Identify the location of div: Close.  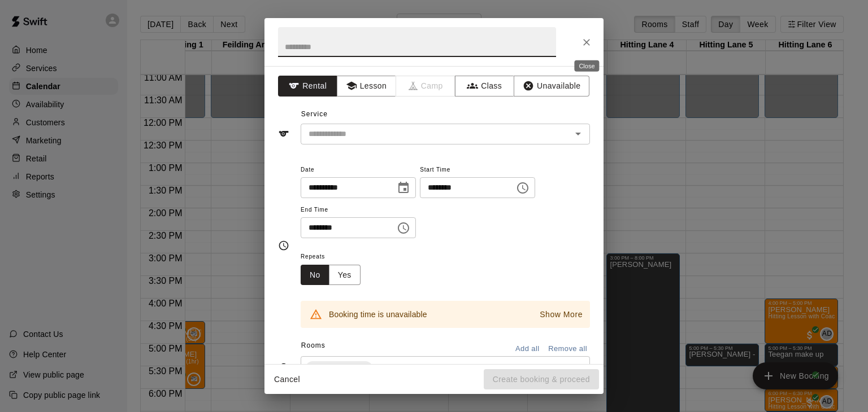
(586, 66).